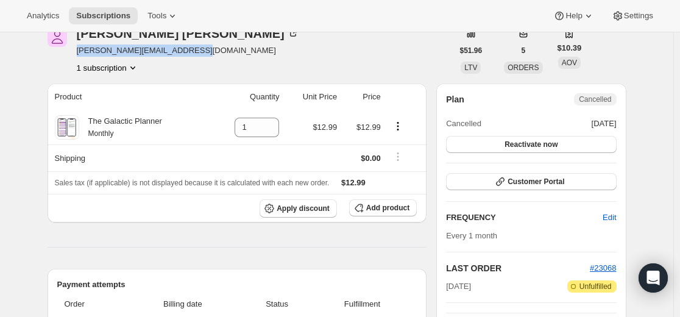 The image size is (680, 317). Describe the element at coordinates (535, 182) in the screenshot. I see `span: Customer Portal` at that location.